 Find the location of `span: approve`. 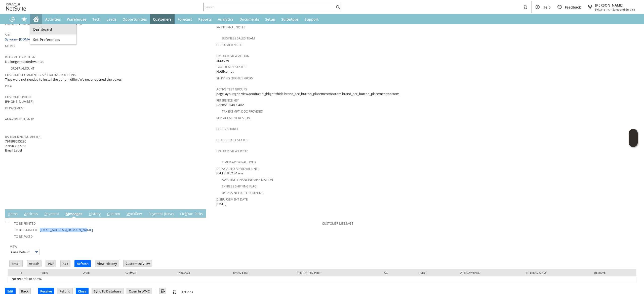

span: approve is located at coordinates (222, 60).